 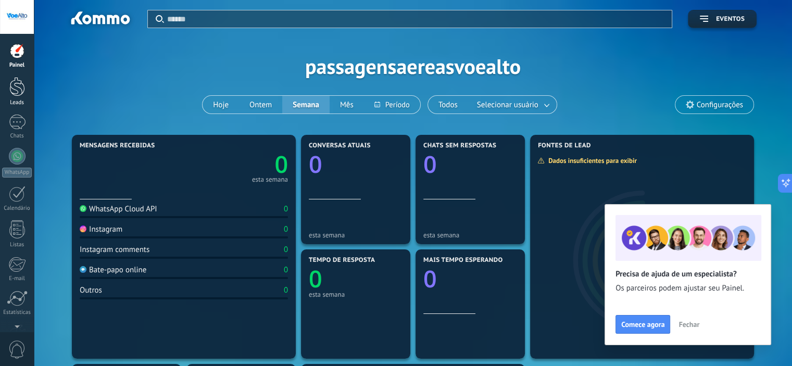 What do you see at coordinates (688, 289) in the screenshot?
I see `span: Os parceiros podem ajustar seu Painel.` at bounding box center [688, 289].